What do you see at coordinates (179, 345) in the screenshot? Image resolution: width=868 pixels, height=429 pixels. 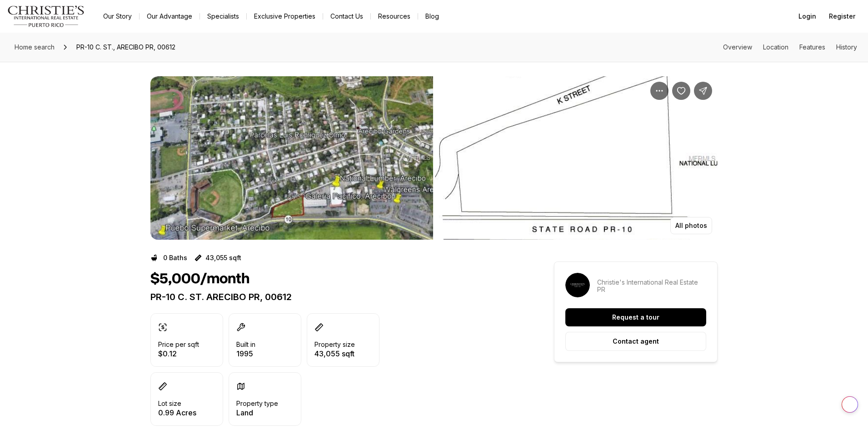 I see `p: Price per sqft` at bounding box center [179, 345].